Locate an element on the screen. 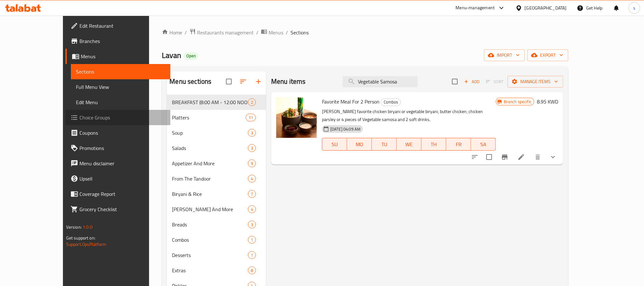 The height and width of the screenshot is (286, 644). span: Breads is located at coordinates (210, 225).